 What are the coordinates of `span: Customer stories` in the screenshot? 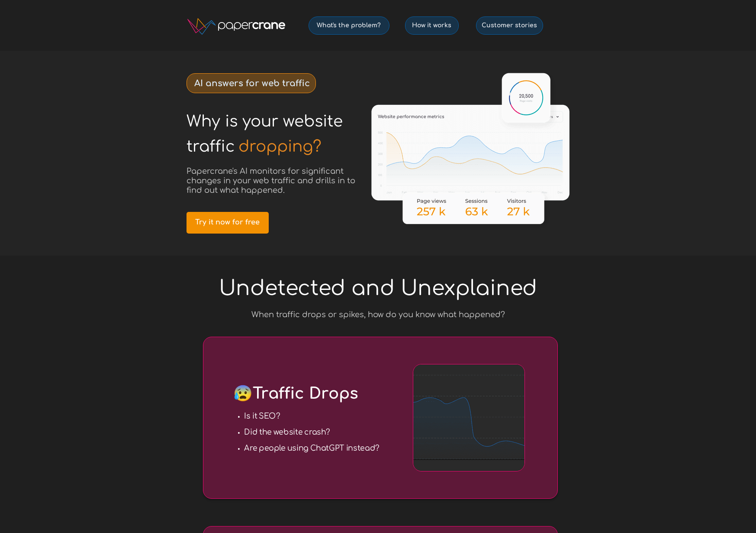 It's located at (509, 25).